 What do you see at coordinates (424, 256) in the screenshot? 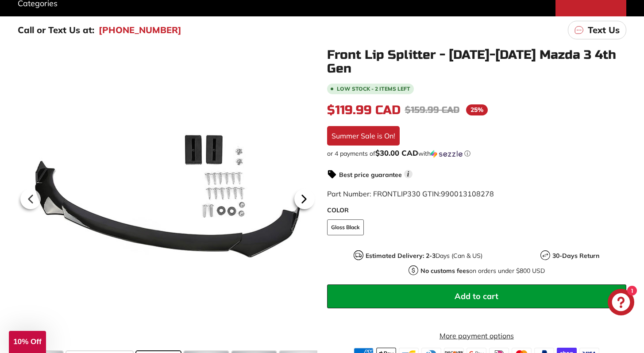
I see `p: Days (Can & US)` at bounding box center [424, 256].